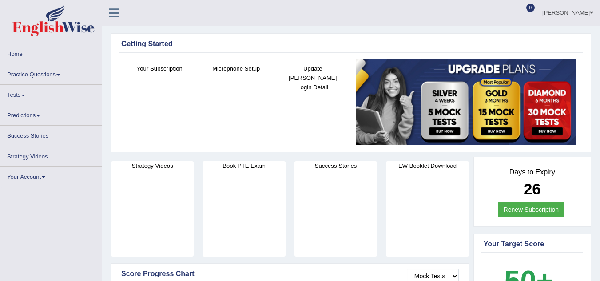 Image resolution: width=600 pixels, height=281 pixels. What do you see at coordinates (351, 44) in the screenshot?
I see `div: Getting Started` at bounding box center [351, 44].